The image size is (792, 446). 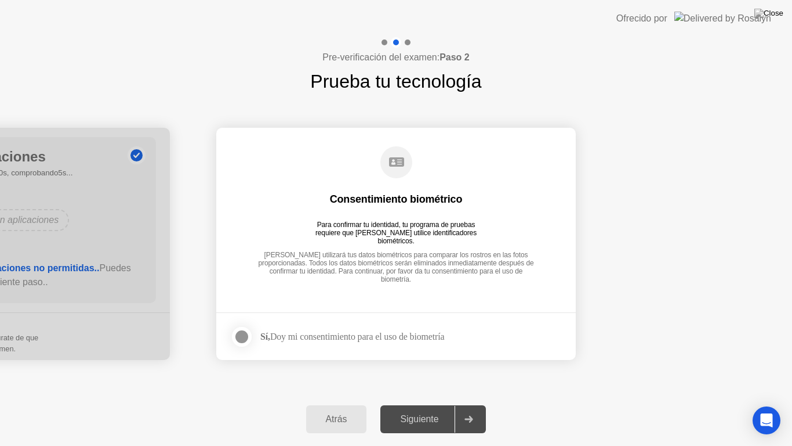 What do you see at coordinates (769, 13) in the screenshot?
I see `img: Close` at bounding box center [769, 13].